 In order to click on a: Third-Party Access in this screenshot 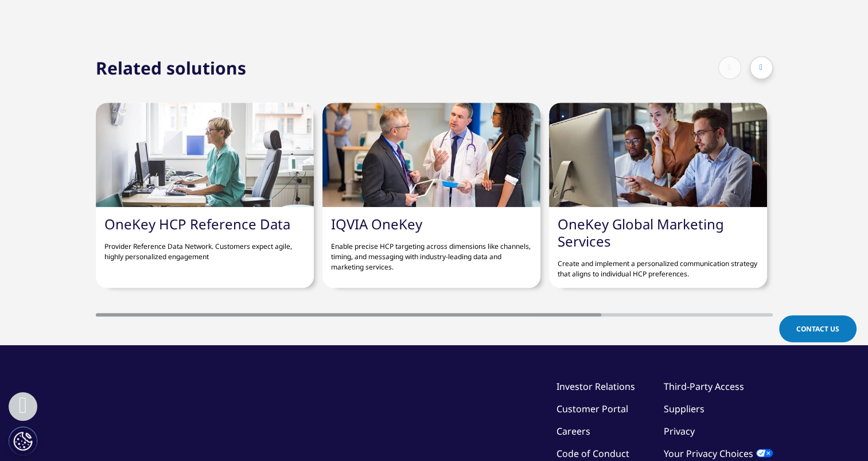, I will do `click(704, 386)`.